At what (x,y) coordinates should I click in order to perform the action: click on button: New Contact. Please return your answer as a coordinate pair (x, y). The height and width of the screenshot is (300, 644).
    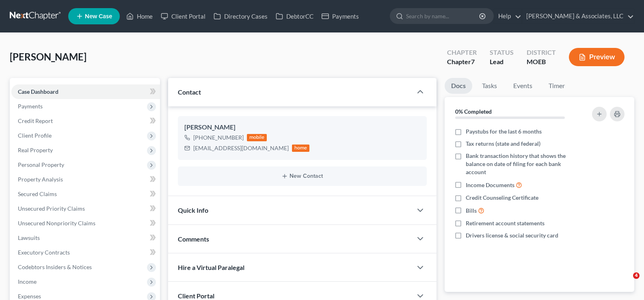
    Looking at the image, I should click on (303, 176).